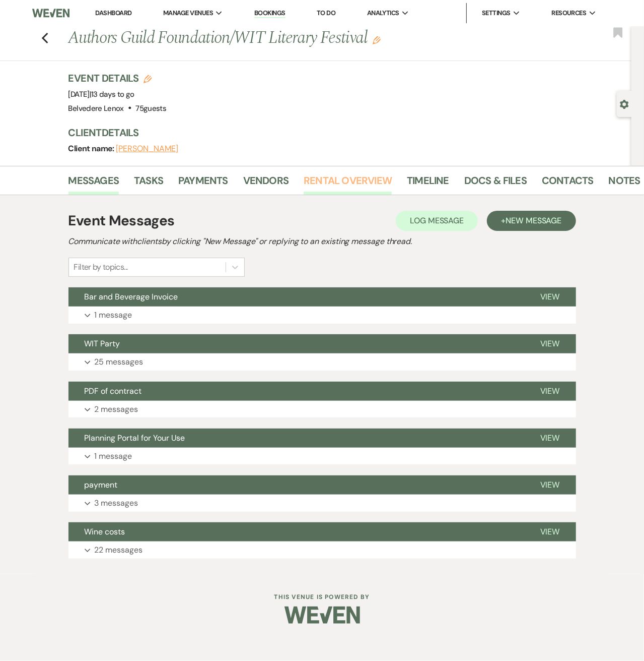 This screenshot has height=661, width=644. Describe the element at coordinates (101, 267) in the screenshot. I see `div: Filter by topics...` at that location.